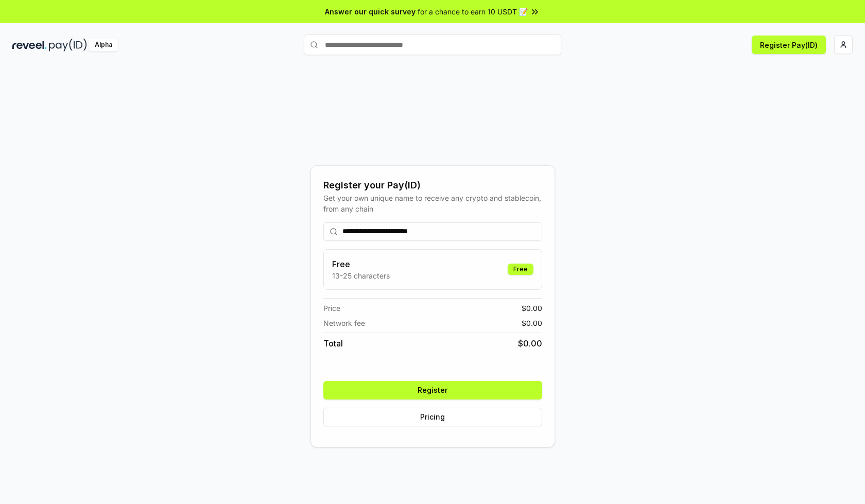  Describe the element at coordinates (104, 45) in the screenshot. I see `div: Alpha` at that location.